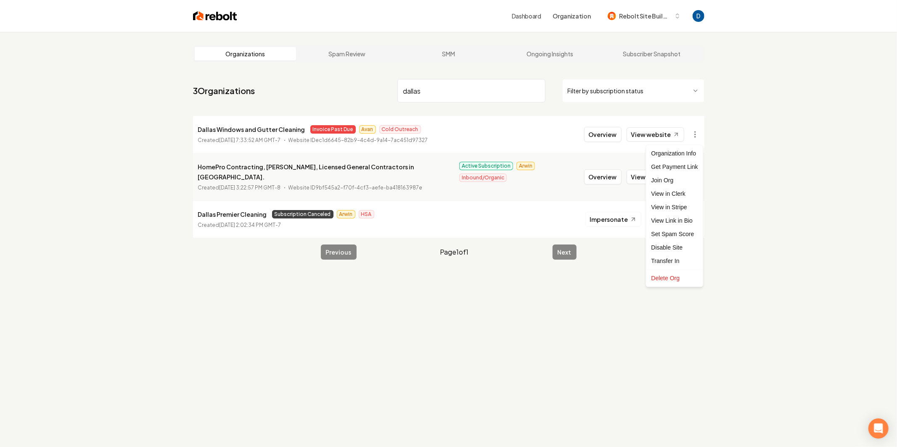 Image resolution: width=897 pixels, height=447 pixels. I want to click on div: Disable Site, so click(674, 248).